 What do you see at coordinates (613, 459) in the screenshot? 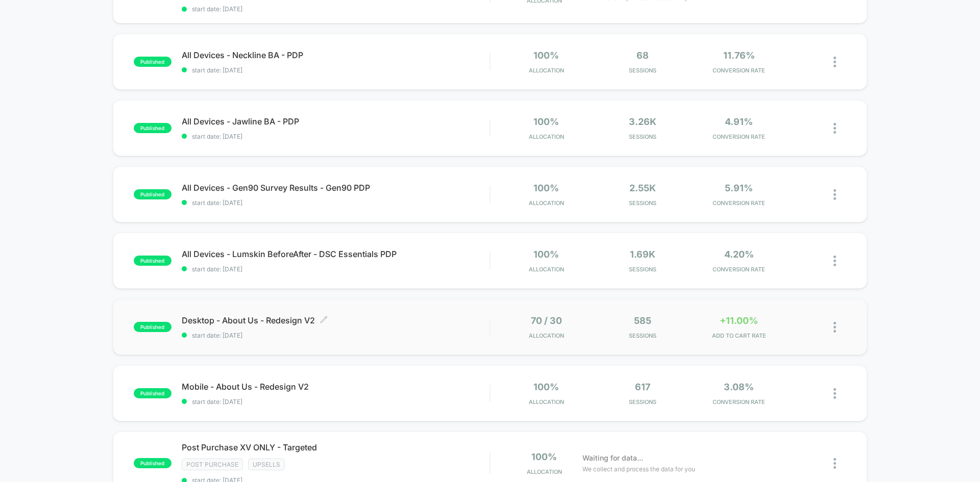
I see `span: Waiting for data...` at bounding box center [613, 459].